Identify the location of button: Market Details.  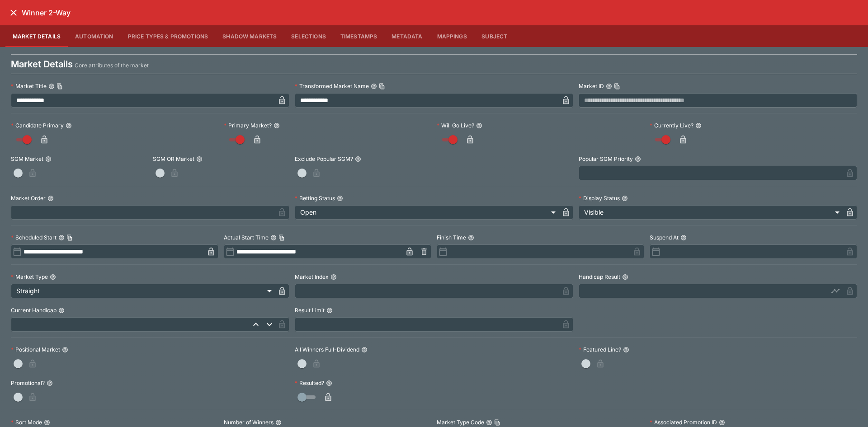
(36, 36).